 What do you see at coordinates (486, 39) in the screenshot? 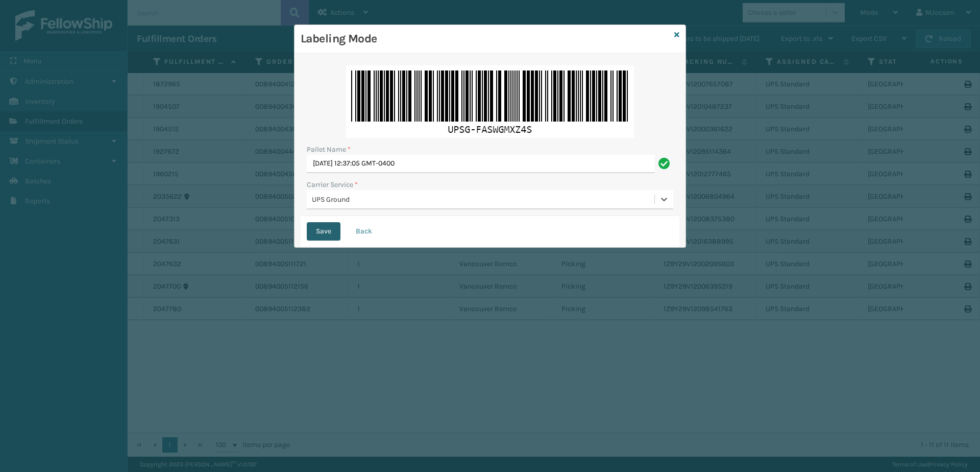
I see `h3: Labeling Mode` at bounding box center [486, 39].